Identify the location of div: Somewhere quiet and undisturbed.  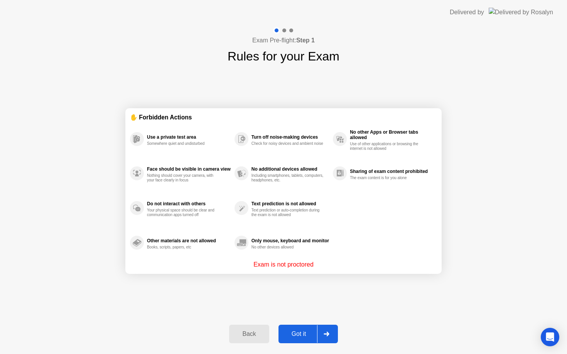
(183, 144).